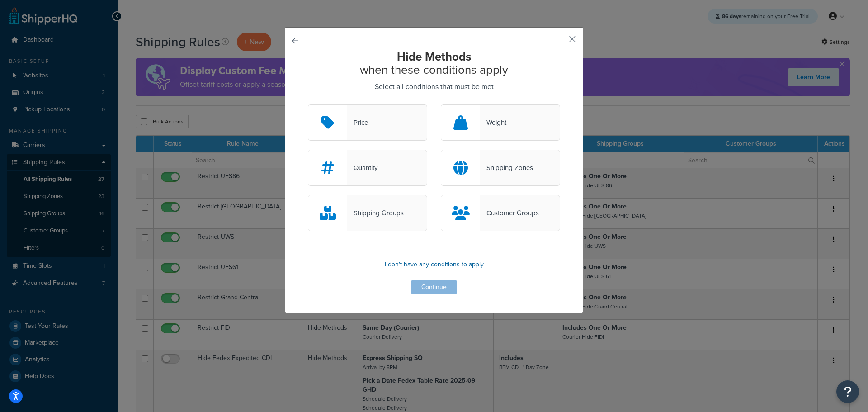 This screenshot has width=868, height=412. What do you see at coordinates (434, 265) in the screenshot?
I see `p: I don't have any conditions to apply` at bounding box center [434, 265].